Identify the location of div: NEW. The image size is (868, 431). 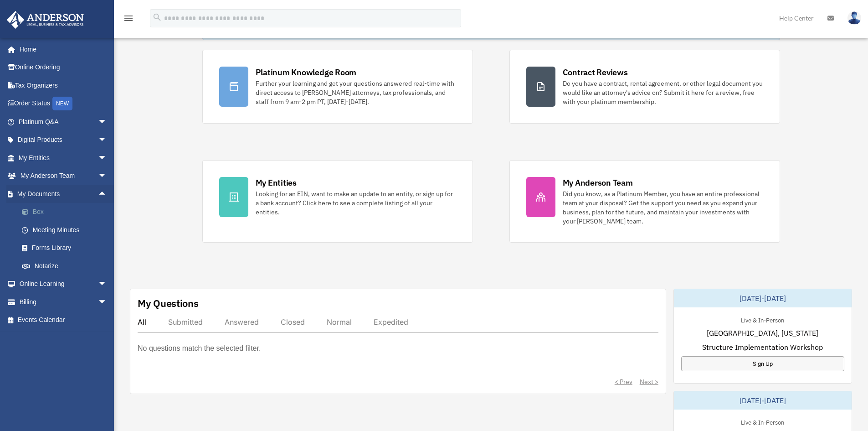
(63, 104).